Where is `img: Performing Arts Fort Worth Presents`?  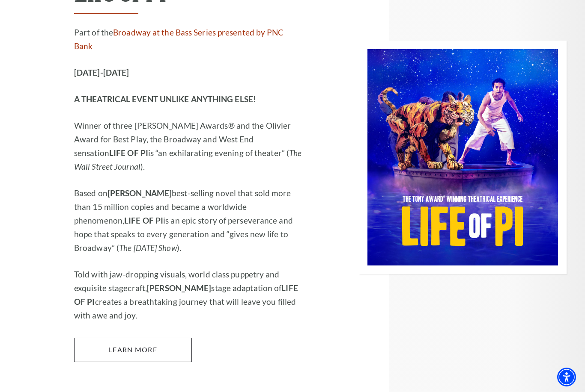 img: Performing Arts Fort Worth Presents is located at coordinates (463, 158).